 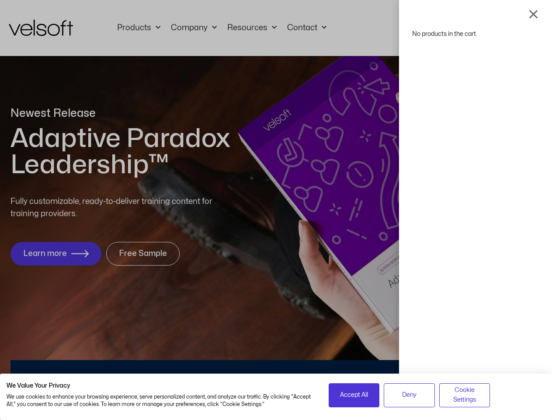 I want to click on h2: We Value Your Privacy, so click(x=161, y=386).